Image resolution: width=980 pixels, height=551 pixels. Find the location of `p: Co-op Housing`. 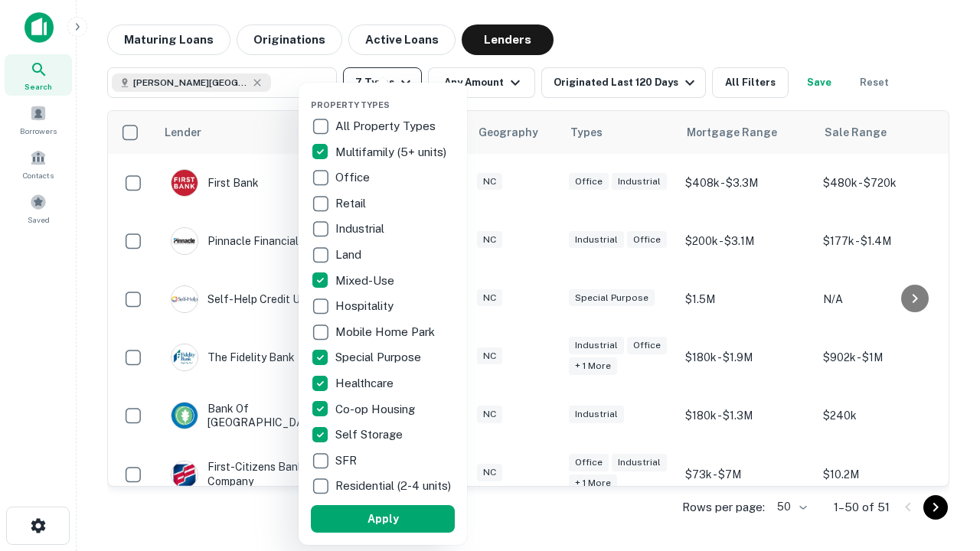

p: Co-op Housing is located at coordinates (377, 410).